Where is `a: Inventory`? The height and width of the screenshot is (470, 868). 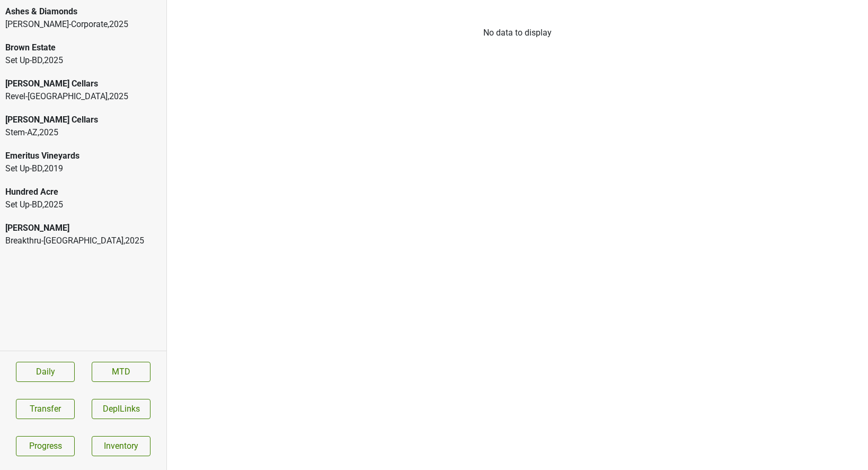
a: Inventory is located at coordinates (120, 446).